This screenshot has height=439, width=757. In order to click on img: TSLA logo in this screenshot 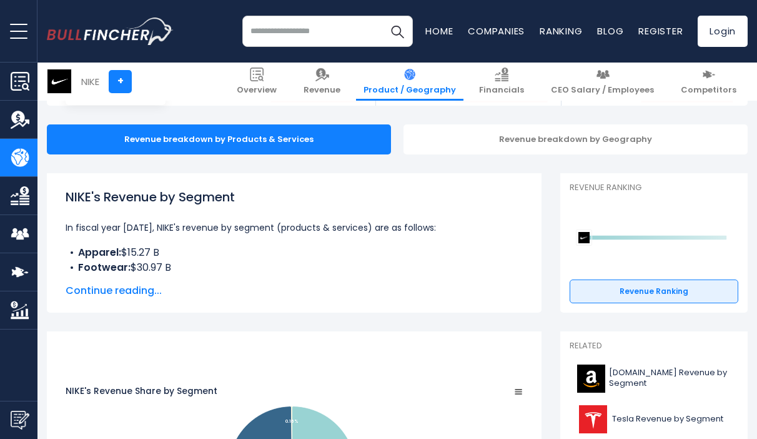, I will do `click(593, 419)`.